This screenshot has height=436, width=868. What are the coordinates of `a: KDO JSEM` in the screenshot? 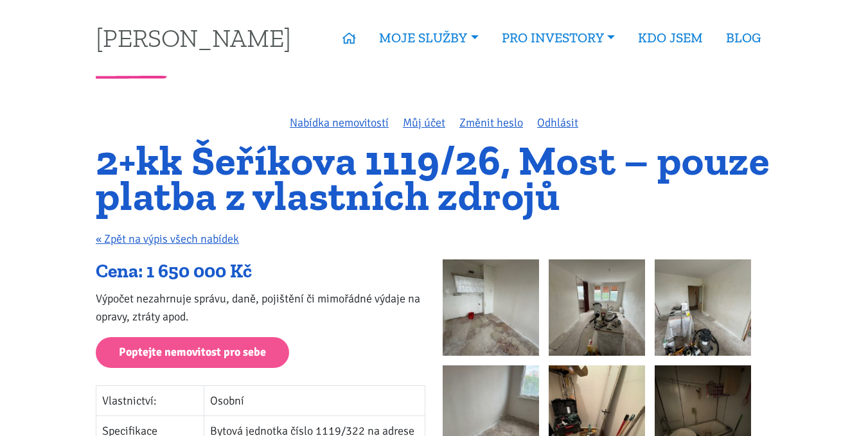 It's located at (670, 38).